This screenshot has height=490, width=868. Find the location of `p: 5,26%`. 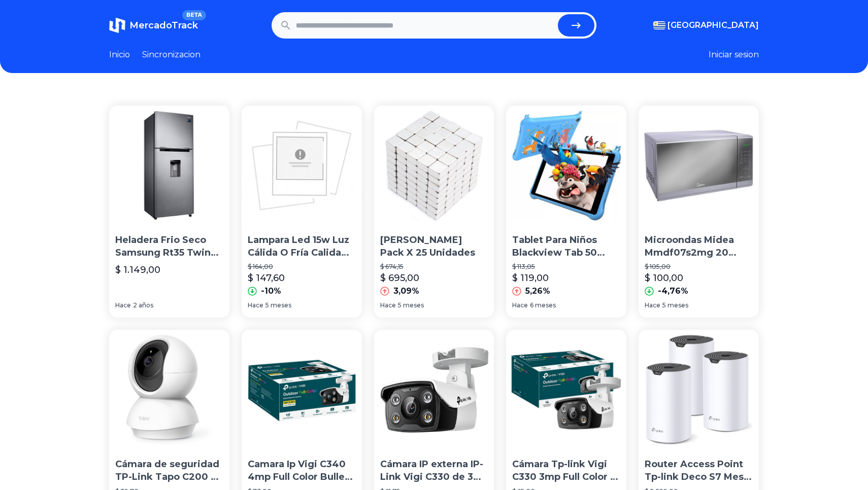

p: 5,26% is located at coordinates (537, 291).